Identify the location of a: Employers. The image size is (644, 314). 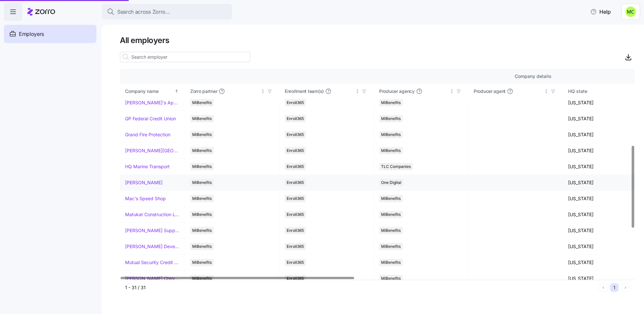
(50, 34).